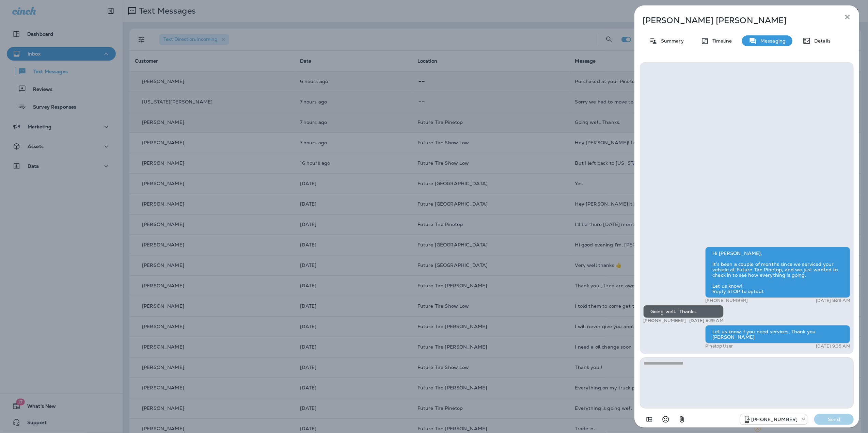 The image size is (868, 433). Describe the element at coordinates (821, 41) in the screenshot. I see `p: Details` at that location.